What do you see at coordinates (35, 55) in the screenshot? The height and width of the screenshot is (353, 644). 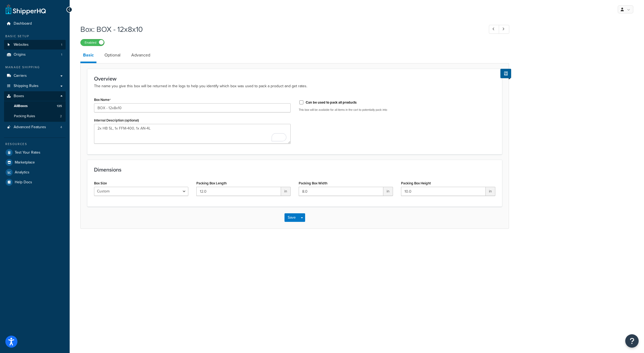 I see `a: Origins1` at bounding box center [35, 55].